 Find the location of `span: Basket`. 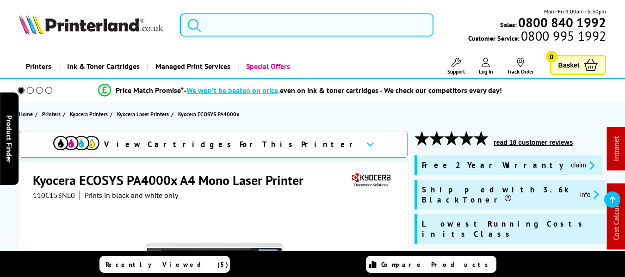

span: Basket is located at coordinates (569, 65).